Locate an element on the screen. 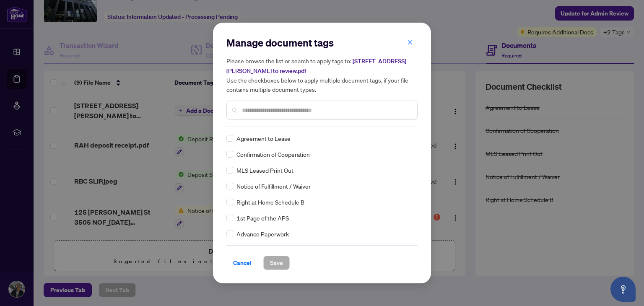  span: MLS Leased Print Out is located at coordinates (265, 170).